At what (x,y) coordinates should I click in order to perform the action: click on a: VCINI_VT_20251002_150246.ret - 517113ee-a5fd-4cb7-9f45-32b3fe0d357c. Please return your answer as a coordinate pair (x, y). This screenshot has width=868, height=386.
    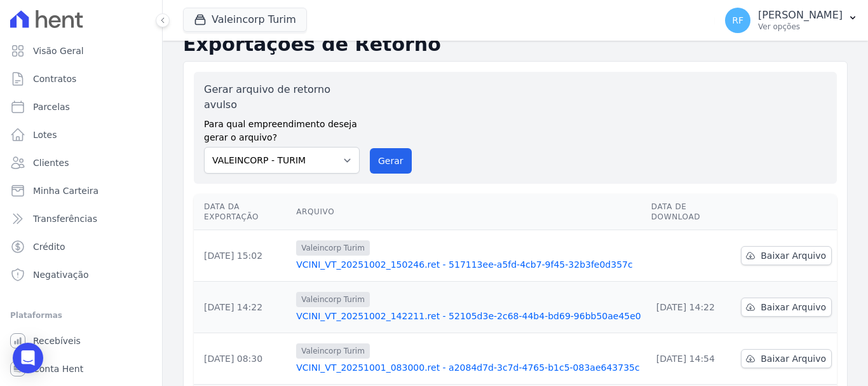
    Looking at the image, I should click on (469, 265).